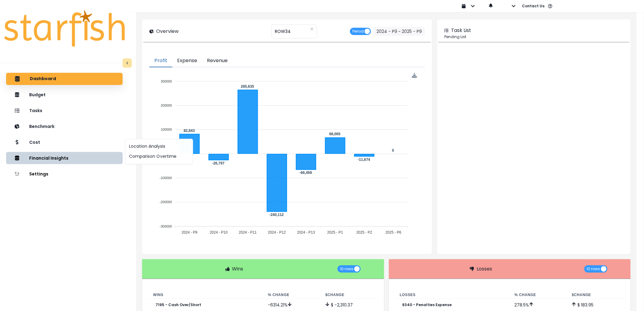 The height and width of the screenshot is (311, 644). What do you see at coordinates (291, 305) in the screenshot?
I see `td: -6314.21 %` at bounding box center [291, 305].